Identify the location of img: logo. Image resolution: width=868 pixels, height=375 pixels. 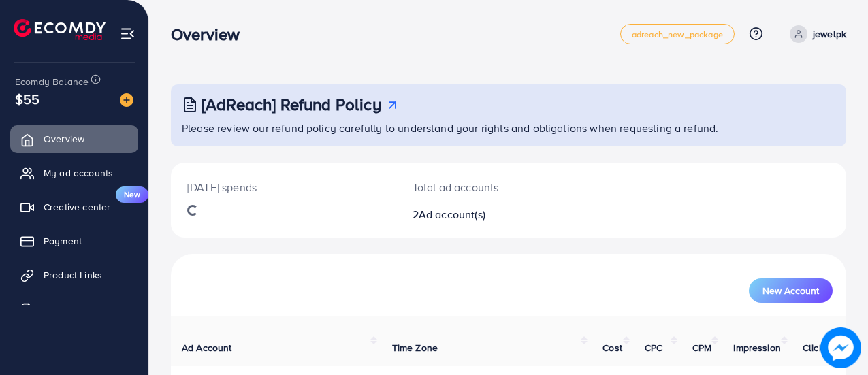
(59, 29).